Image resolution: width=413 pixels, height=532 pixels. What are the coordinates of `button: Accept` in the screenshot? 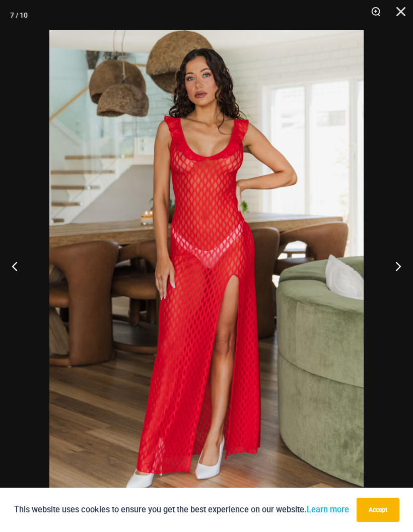 It's located at (378, 510).